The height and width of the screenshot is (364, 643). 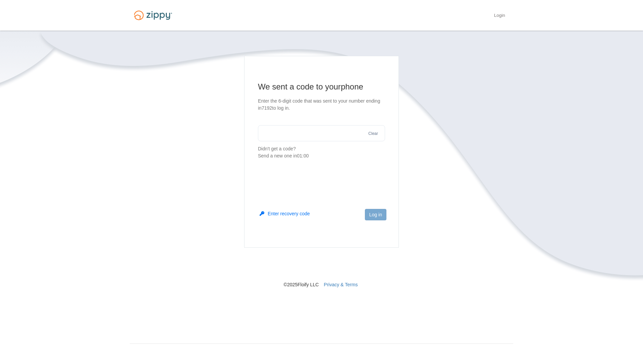 What do you see at coordinates (376, 215) in the screenshot?
I see `button: Log in` at bounding box center [376, 215].